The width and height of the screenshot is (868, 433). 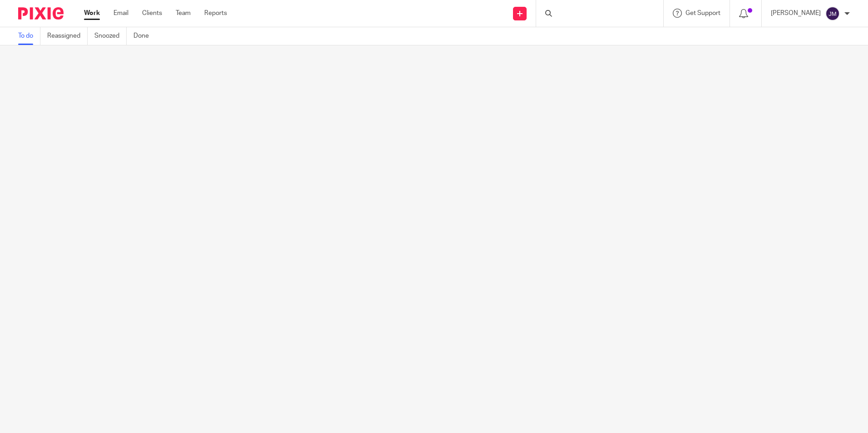 I want to click on a: Reports, so click(x=216, y=13).